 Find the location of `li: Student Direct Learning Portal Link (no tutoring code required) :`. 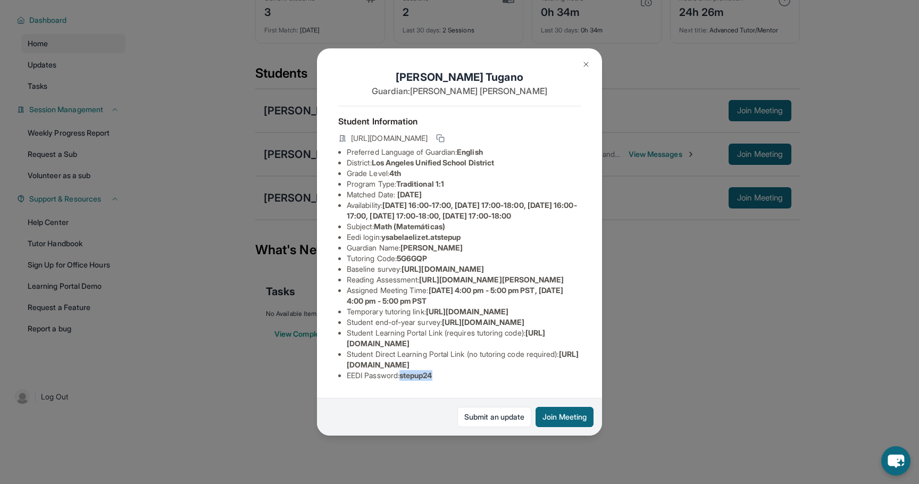

li: Student Direct Learning Portal Link (no tutoring code required) : is located at coordinates (464, 359).